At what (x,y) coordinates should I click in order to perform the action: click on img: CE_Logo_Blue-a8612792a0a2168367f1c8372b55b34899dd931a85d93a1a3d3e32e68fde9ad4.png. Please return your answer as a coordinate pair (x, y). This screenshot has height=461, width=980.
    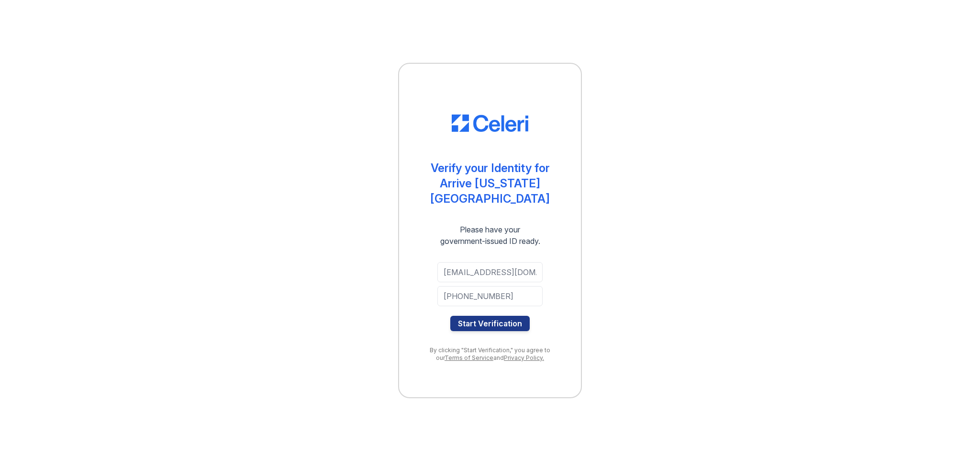
    Looking at the image, I should click on (490, 123).